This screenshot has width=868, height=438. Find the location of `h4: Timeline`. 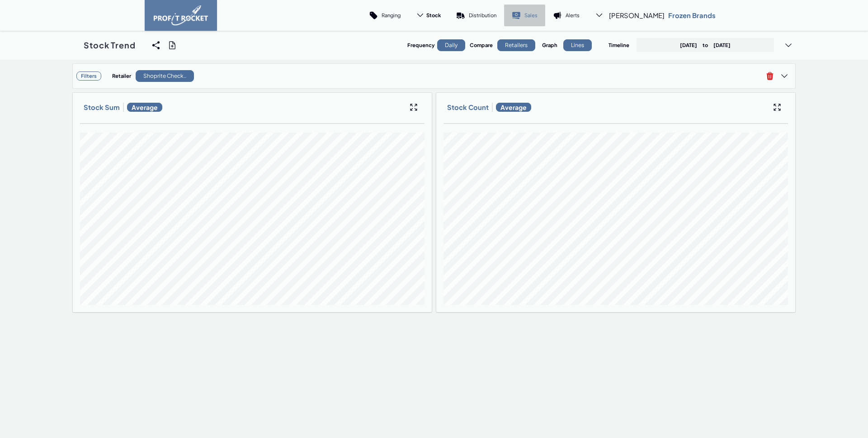

h4: Timeline is located at coordinates (619, 45).